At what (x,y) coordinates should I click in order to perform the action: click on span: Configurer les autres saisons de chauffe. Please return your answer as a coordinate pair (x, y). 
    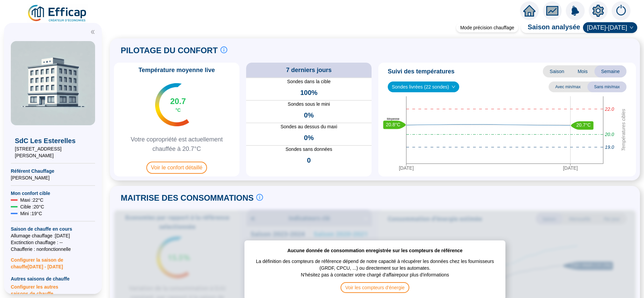
    Looking at the image, I should click on (53, 290).